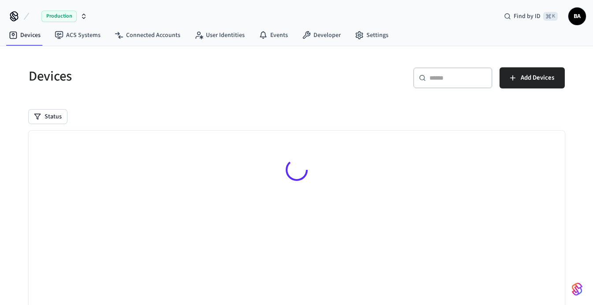 This screenshot has height=305, width=593. I want to click on a: Connected Accounts, so click(147, 35).